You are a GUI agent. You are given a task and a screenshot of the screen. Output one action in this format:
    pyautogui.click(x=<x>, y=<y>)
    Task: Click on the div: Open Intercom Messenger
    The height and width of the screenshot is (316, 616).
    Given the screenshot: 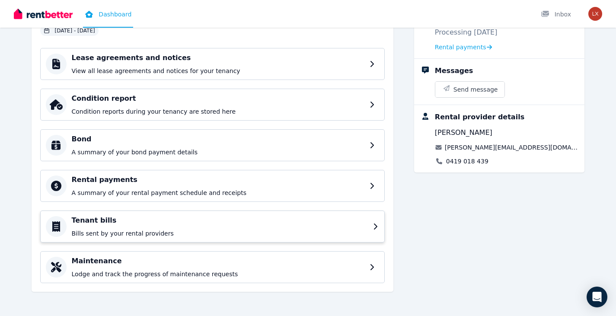 What is the action you would take?
    pyautogui.click(x=597, y=297)
    